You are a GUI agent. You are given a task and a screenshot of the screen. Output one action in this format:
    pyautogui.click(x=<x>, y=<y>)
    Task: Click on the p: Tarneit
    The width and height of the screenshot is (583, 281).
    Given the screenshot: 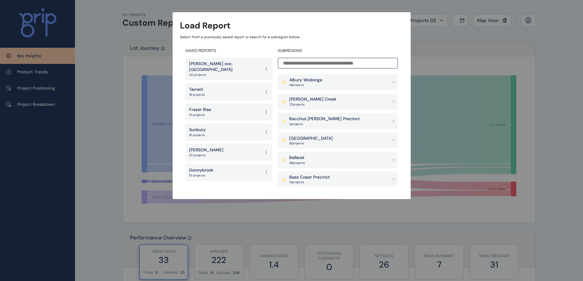 What is the action you would take?
    pyautogui.click(x=197, y=90)
    